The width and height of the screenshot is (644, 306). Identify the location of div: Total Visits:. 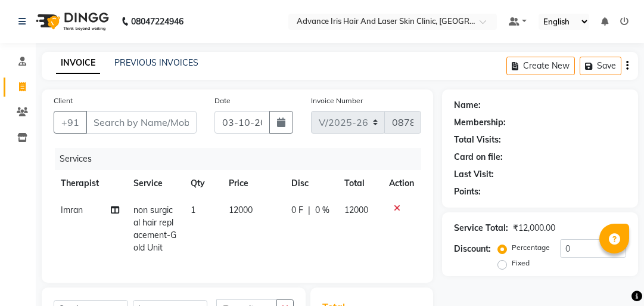
(477, 140).